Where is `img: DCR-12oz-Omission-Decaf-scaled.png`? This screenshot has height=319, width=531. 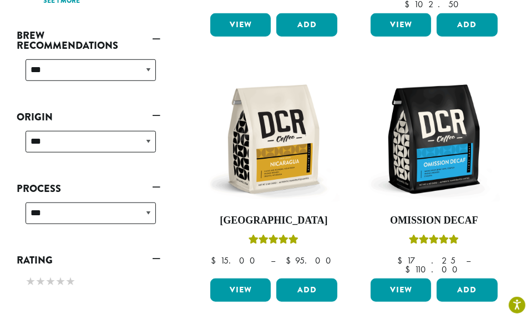
img: DCR-12oz-Omission-Decaf-scaled.png is located at coordinates (434, 139).